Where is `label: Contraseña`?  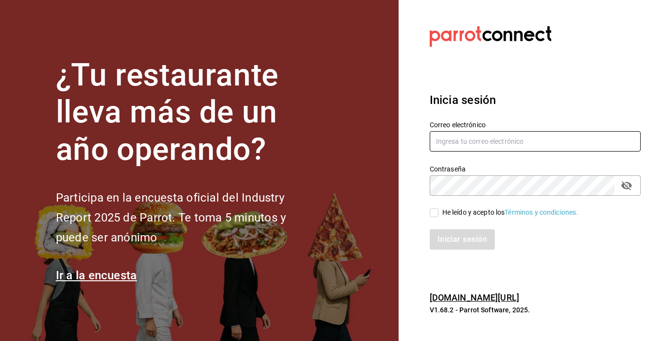
label: Contraseña is located at coordinates (535, 169).